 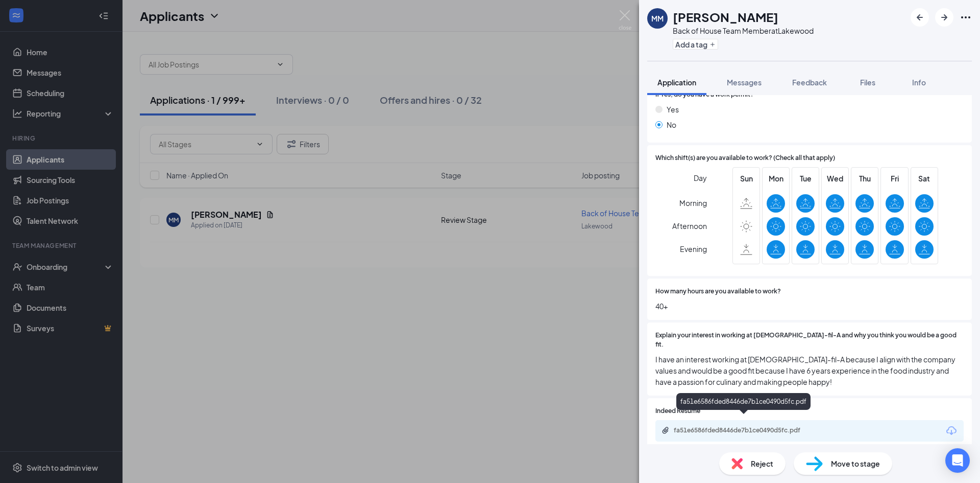 I want to click on svg: Paperclip, so click(x=666, y=430).